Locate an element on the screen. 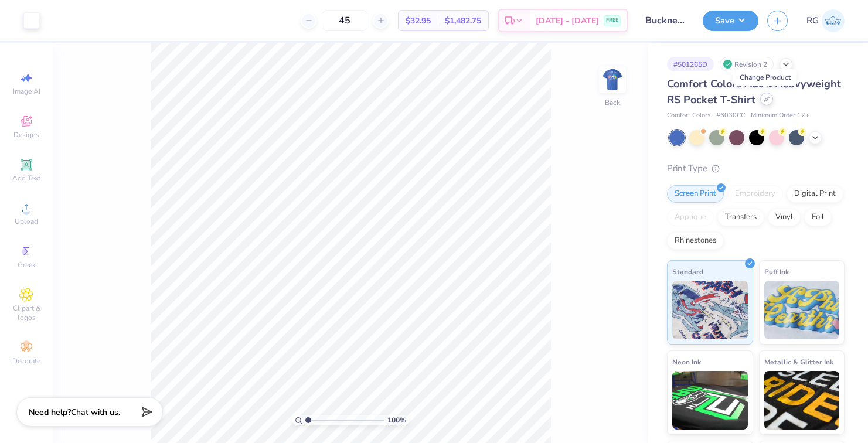 This screenshot has width=868, height=443. span: Neon Ink is located at coordinates (687, 362).